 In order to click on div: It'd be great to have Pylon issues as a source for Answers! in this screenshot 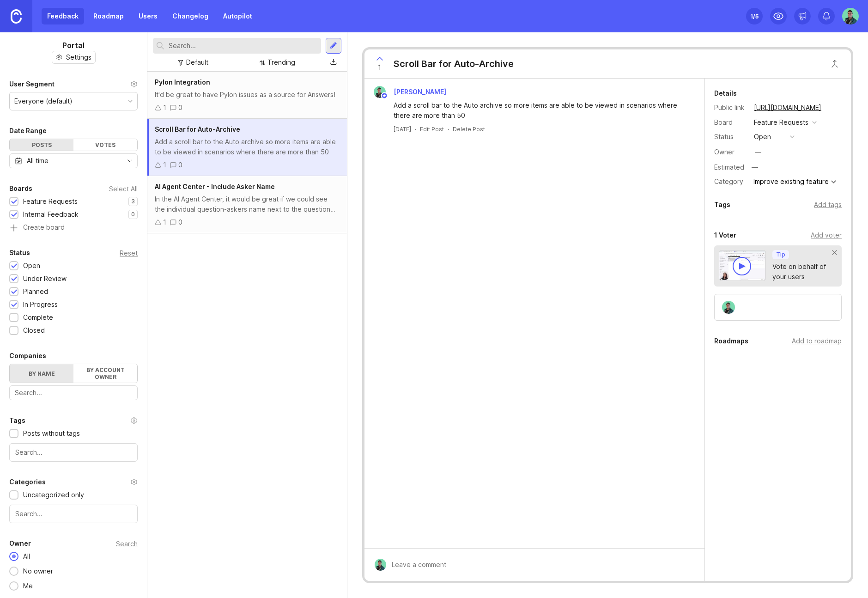, I will do `click(246, 94)`.